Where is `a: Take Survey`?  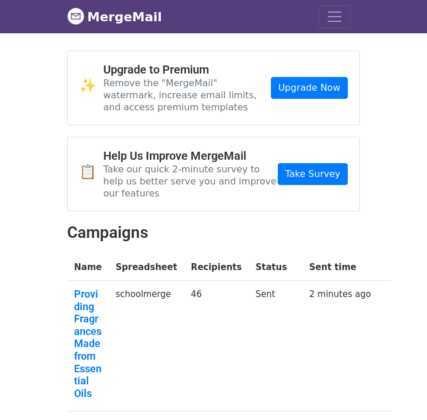
a: Take Survey is located at coordinates (313, 174).